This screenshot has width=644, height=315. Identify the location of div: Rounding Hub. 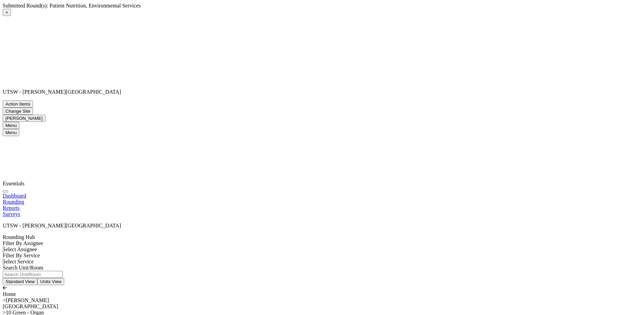
(322, 237).